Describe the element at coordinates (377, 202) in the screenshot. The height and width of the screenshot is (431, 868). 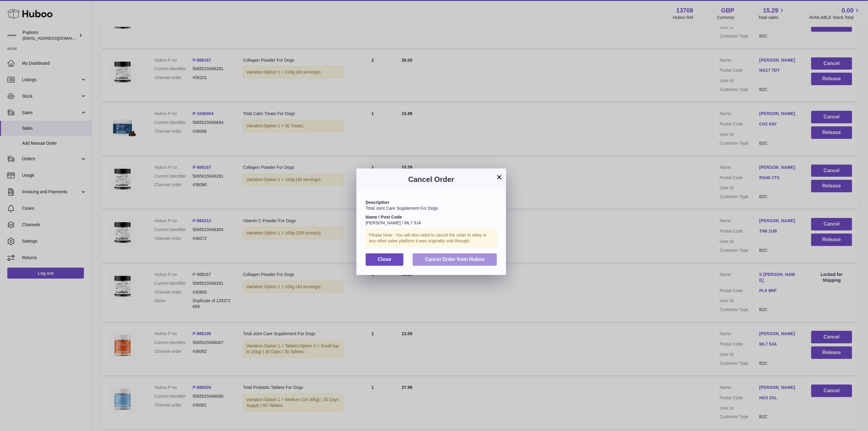
I see `strong: Description` at that location.